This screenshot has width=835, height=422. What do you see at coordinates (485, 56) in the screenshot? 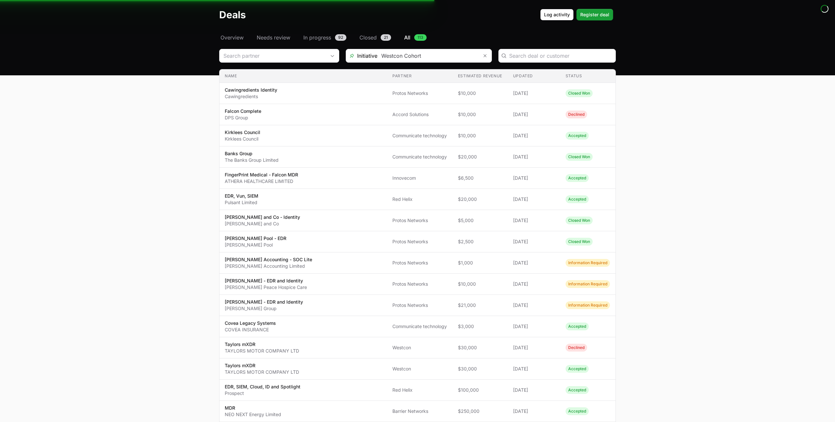
I see `button: Remove` at bounding box center [485, 56].